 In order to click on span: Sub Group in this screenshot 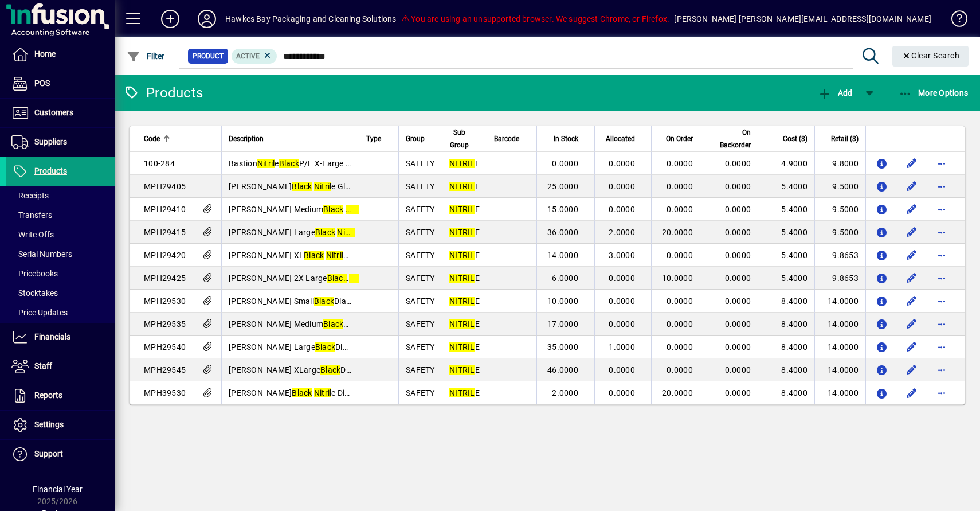, I will do `click(459, 138)`.